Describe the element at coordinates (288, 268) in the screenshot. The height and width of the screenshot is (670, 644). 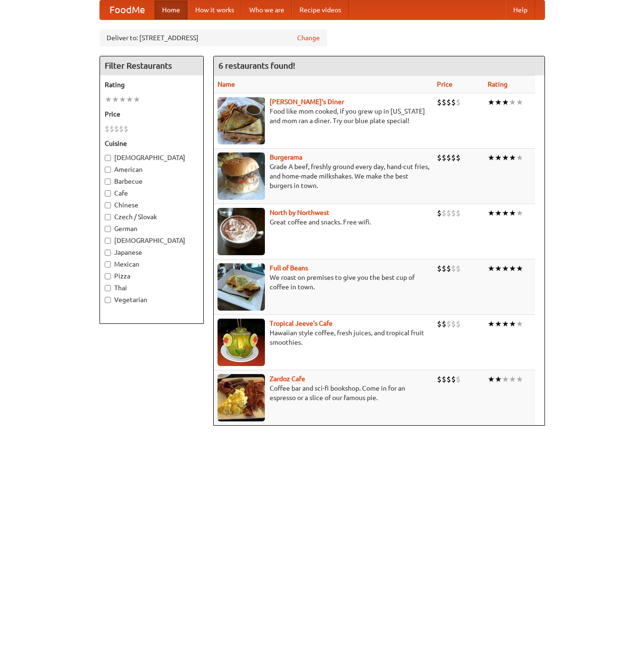
I see `a: Full of Beans` at that location.